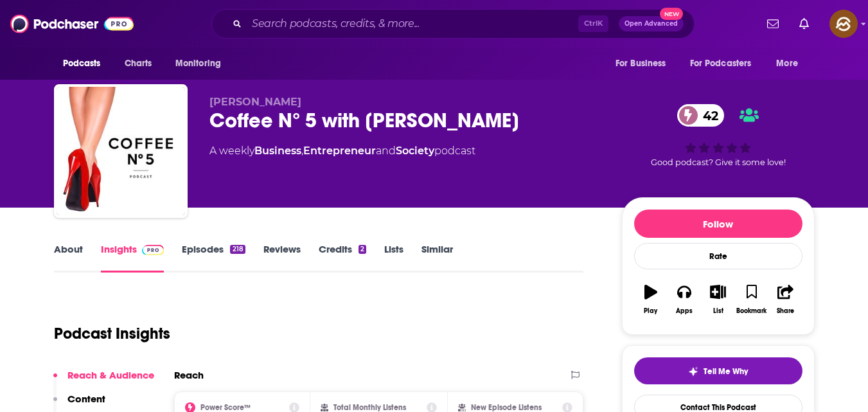  I want to click on p: Content, so click(86, 399).